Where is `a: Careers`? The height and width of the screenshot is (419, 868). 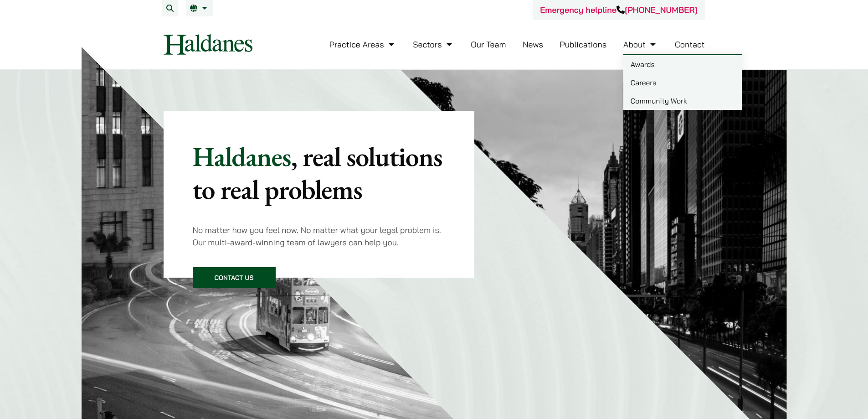 a: Careers is located at coordinates (682, 82).